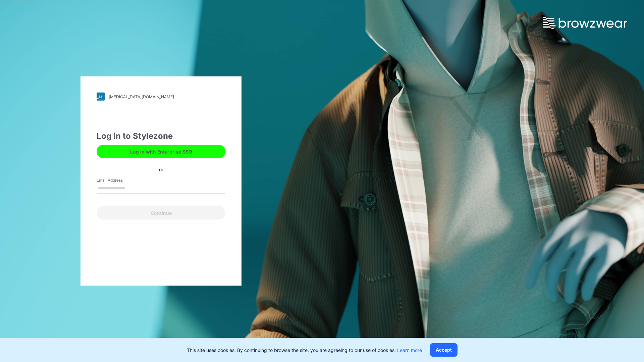 This screenshot has width=644, height=362. What do you see at coordinates (585, 23) in the screenshot?
I see `img: browzwear-logo.e42bd6dac1945053ebaf764b6aa21510.svg` at bounding box center [585, 23].